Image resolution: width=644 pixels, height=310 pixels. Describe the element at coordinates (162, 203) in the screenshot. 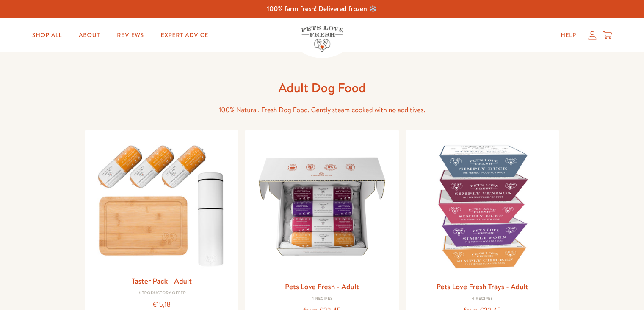

I see `img: Taster Pack - Adult` at that location.